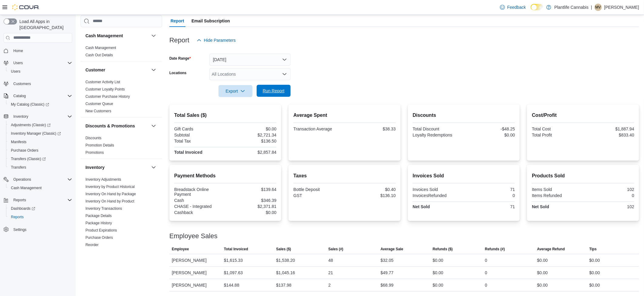 The image size is (644, 296). I want to click on a: My Catalog (Classic), so click(40, 105).